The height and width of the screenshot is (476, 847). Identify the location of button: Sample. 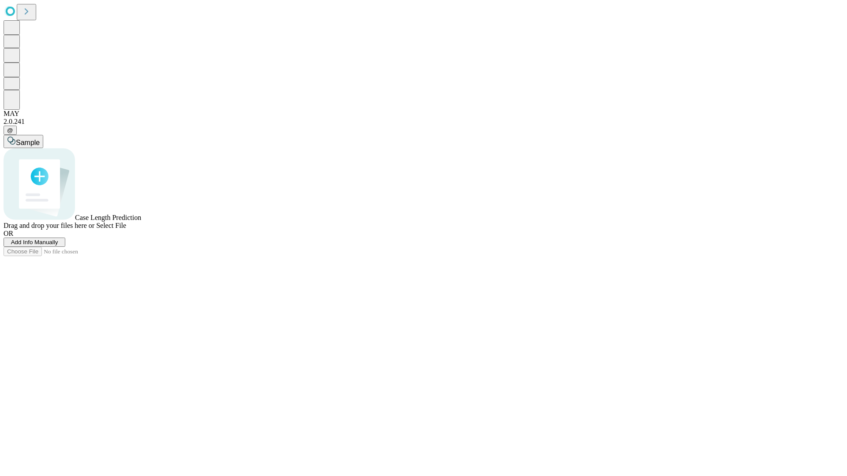
(23, 142).